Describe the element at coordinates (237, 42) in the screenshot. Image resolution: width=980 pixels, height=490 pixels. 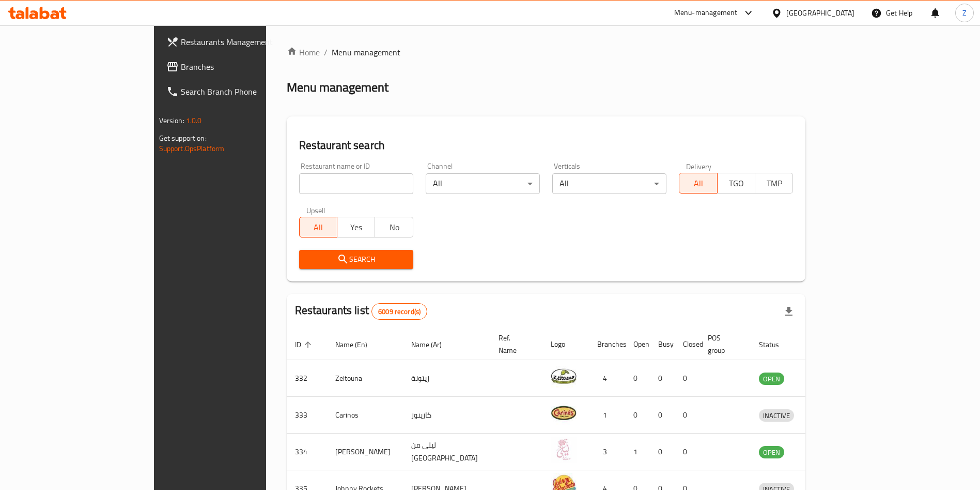
I see `a: Restaurants Management` at that location.